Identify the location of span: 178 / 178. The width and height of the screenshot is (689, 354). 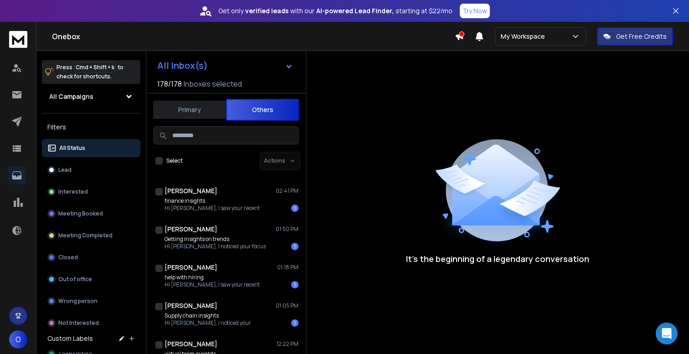
(170, 84).